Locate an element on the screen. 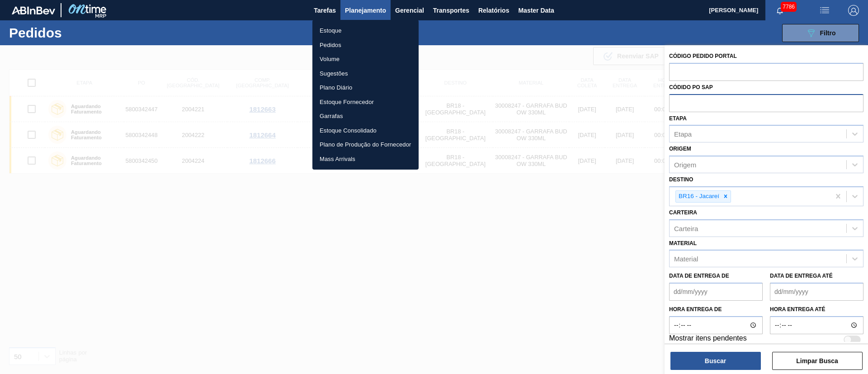 This screenshot has height=374, width=868. a: Plano Diário is located at coordinates (365, 88).